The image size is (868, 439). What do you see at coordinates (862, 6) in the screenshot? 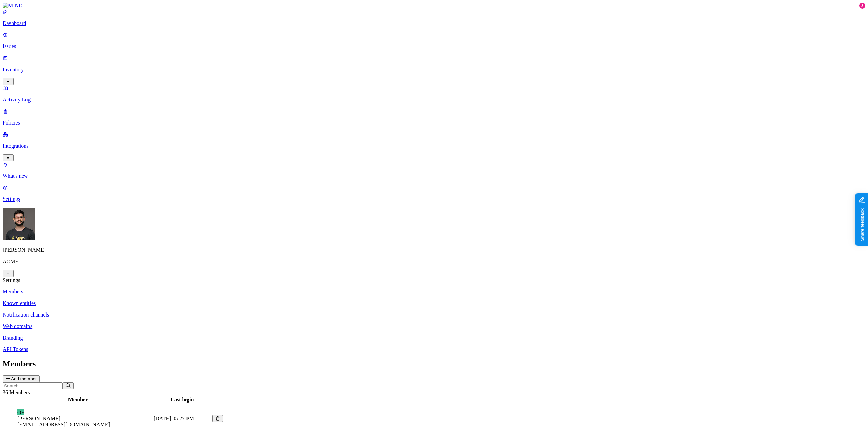
I see `div: 3` at bounding box center [862, 6].